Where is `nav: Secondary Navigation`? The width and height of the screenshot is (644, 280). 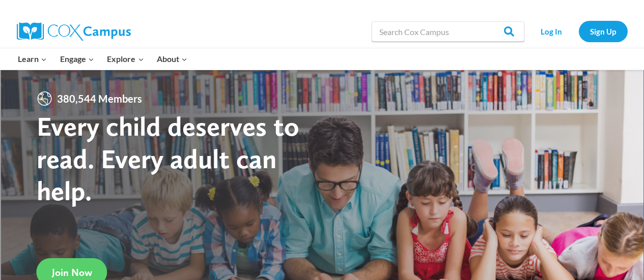
nav: Secondary Navigation is located at coordinates (578, 31).